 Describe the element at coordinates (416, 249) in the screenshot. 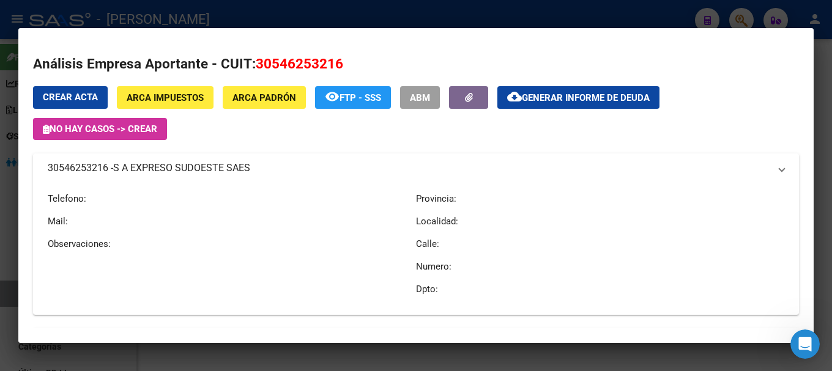

I see `div: 30546253216 -S A EXPRESO SUDOESTE SAES` at that location.